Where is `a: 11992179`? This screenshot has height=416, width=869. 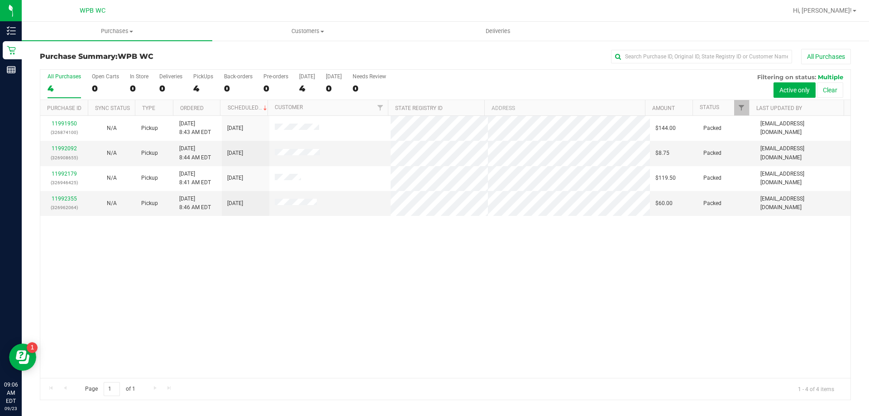 a: 11992179 is located at coordinates (64, 174).